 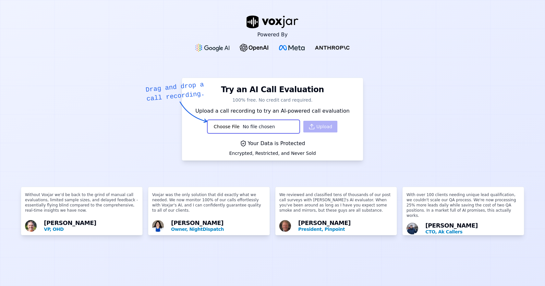 What do you see at coordinates (209, 205) in the screenshot?
I see `p: Voxjar was the only solution that did exactly what we needed. We now monitor 100% of our calls ef...` at bounding box center [209, 205].